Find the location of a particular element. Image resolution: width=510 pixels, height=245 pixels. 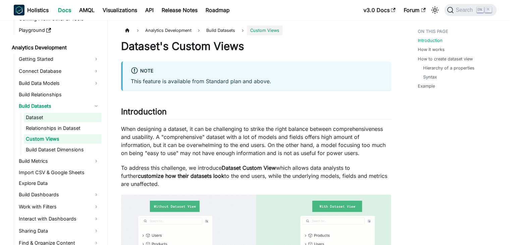

a: Build Dashboards is located at coordinates (59, 194).